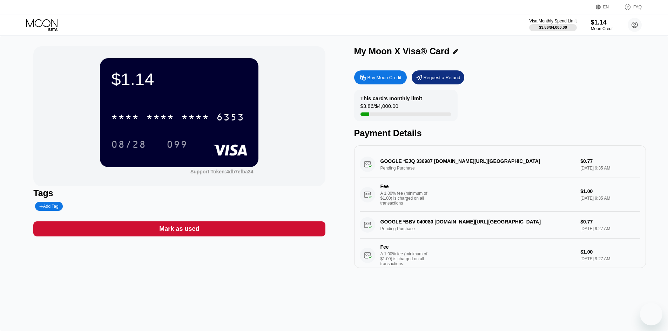  What do you see at coordinates (606, 7) in the screenshot?
I see `div: EN` at bounding box center [606, 7].